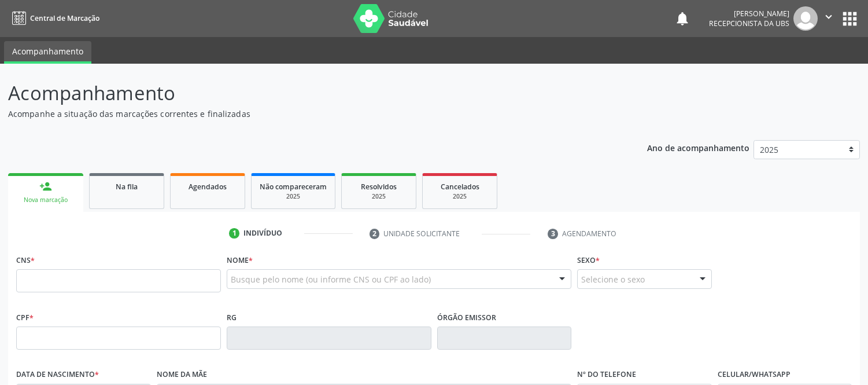  Describe the element at coordinates (306, 113) in the screenshot. I see `p: Acompanhe a situação das marcações correntes e finalizadas` at that location.